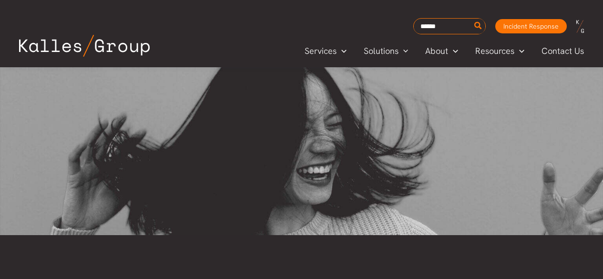 This screenshot has width=603, height=279. I want to click on span: About, so click(437, 51).